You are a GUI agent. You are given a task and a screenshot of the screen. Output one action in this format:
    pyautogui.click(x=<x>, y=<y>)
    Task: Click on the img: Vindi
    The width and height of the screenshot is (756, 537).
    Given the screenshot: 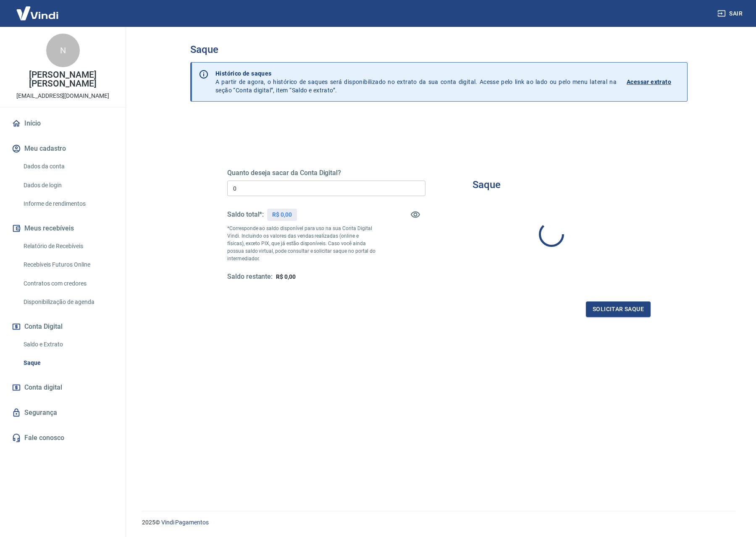 What is the action you would take?
    pyautogui.click(x=37, y=13)
    